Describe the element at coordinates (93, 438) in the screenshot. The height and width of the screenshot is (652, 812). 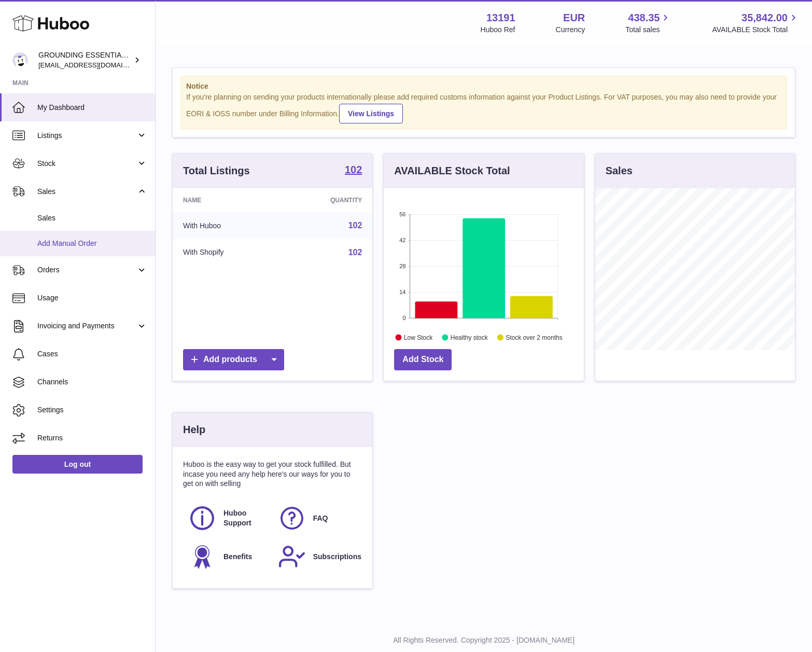
I see `span: Returns` at that location.